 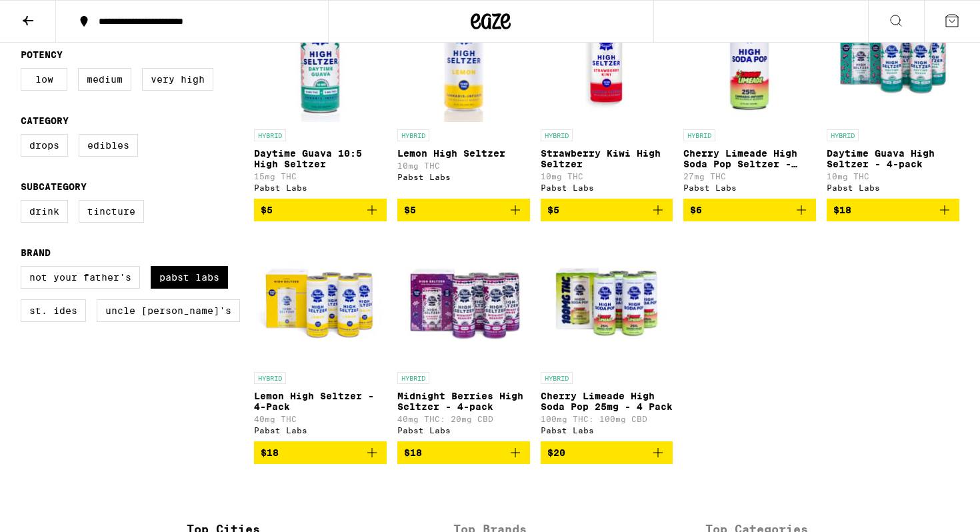 I want to click on p: Daytime Guava 10:5 High Seltzer, so click(x=320, y=159).